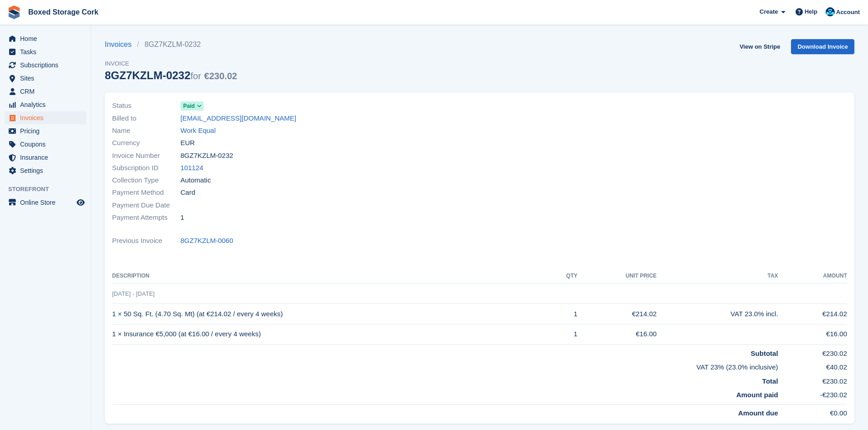  Describe the element at coordinates (47, 118) in the screenshot. I see `span: Invoices` at that location.